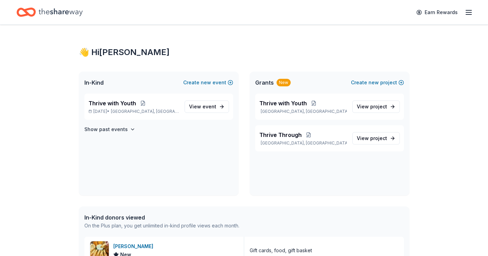 The width and height of the screenshot is (488, 256). What do you see at coordinates (280, 135) in the screenshot?
I see `span: Thrive Through` at bounding box center [280, 135].